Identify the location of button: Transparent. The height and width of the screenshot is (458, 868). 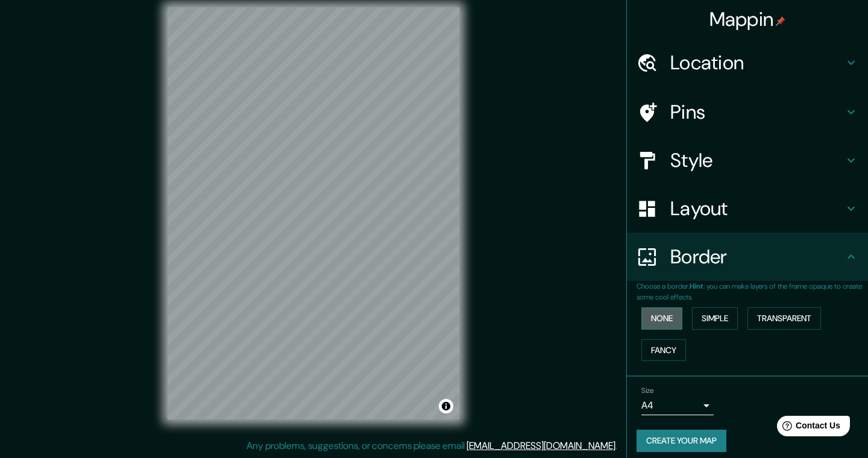
(785, 318).